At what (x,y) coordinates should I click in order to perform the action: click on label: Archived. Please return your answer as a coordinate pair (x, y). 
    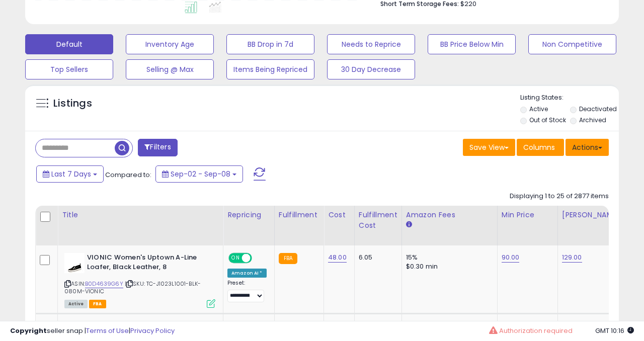
    Looking at the image, I should click on (593, 120).